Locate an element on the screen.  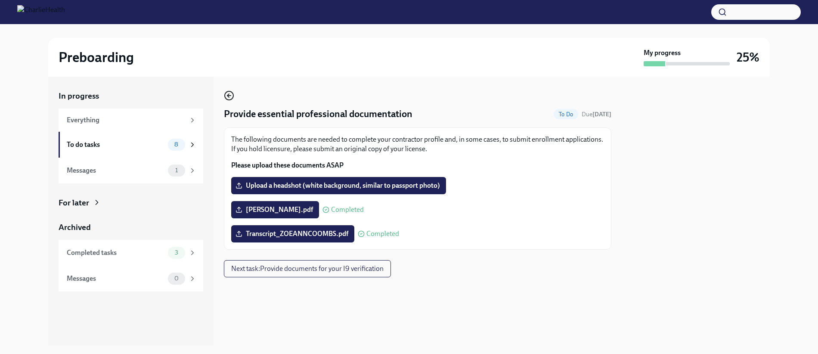
div: To do tasks is located at coordinates (115, 145).